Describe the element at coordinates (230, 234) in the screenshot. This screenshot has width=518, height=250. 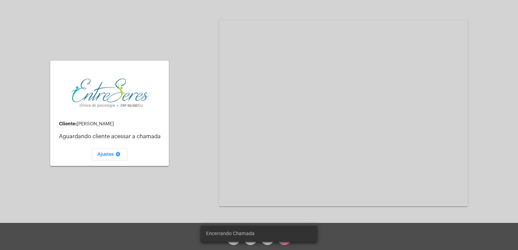
I see `span: Encerrando Chamada` at that location.